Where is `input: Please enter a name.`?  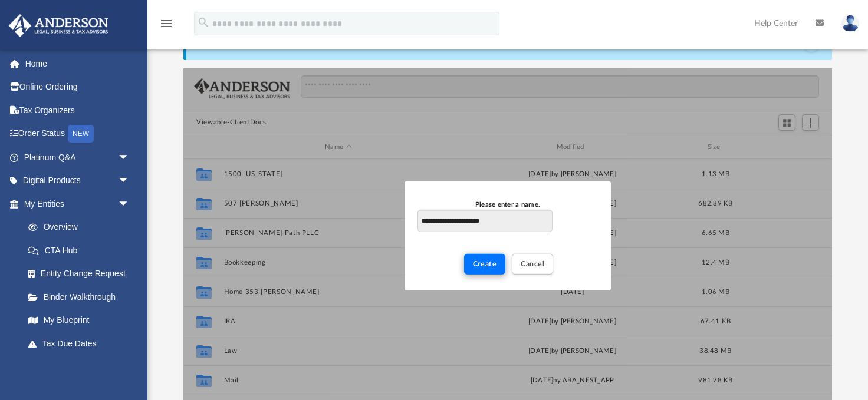
input: Please enter a name. is located at coordinates (484, 221).